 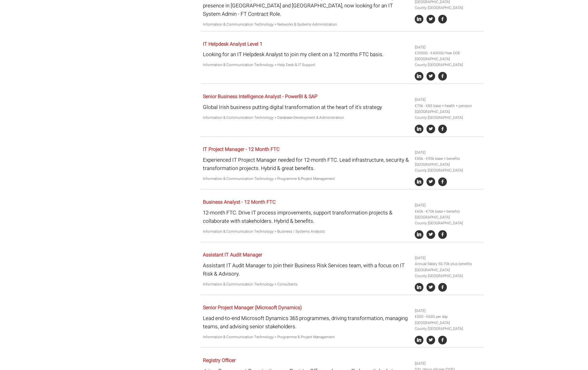 I want to click on p: Assistant IT Audit Manager to join their Business Risk Services team, with a focus on IT Risk & A..., so click(x=306, y=270).